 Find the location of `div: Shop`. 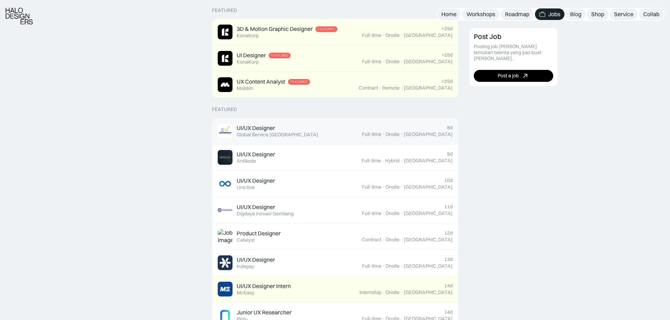

div: Shop is located at coordinates (597, 14).